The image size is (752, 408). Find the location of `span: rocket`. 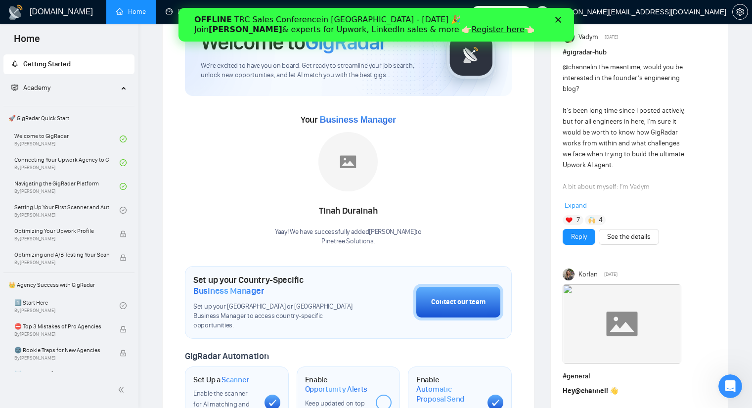

span: rocket is located at coordinates (15, 64).